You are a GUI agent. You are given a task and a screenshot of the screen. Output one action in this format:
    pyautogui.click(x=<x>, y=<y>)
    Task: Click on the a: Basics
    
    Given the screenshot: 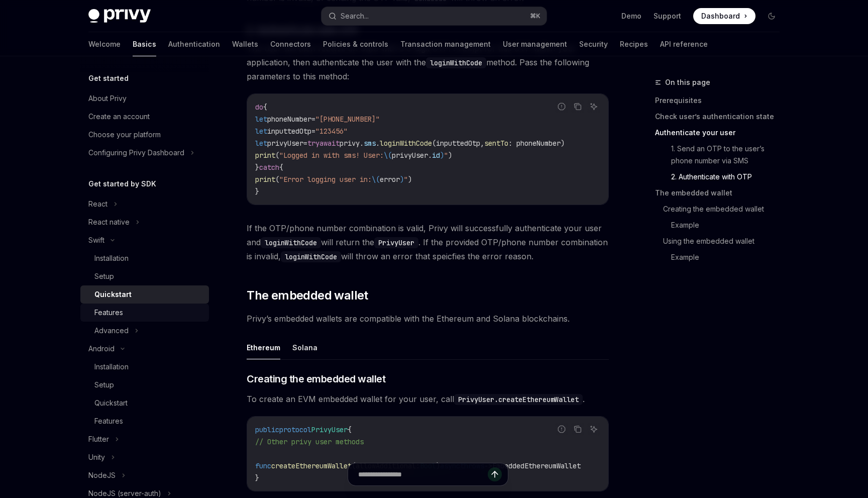 What is the action you would take?
    pyautogui.click(x=144, y=44)
    